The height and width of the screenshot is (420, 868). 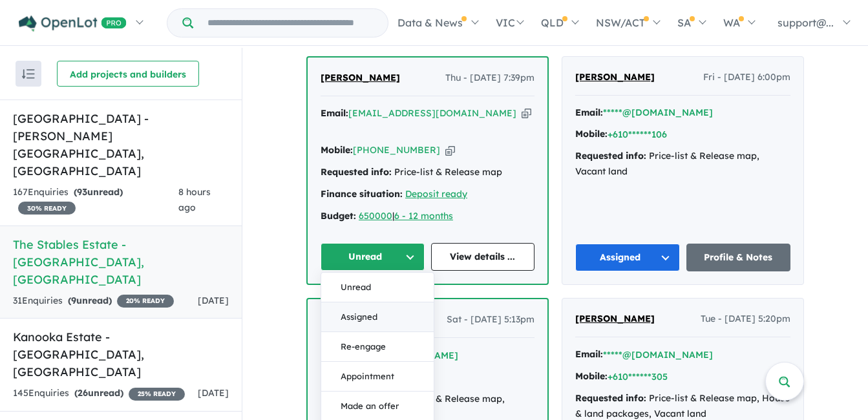 What do you see at coordinates (93, 301) in the screenshot?
I see `div: 31 Enquir ies` at bounding box center [93, 301].